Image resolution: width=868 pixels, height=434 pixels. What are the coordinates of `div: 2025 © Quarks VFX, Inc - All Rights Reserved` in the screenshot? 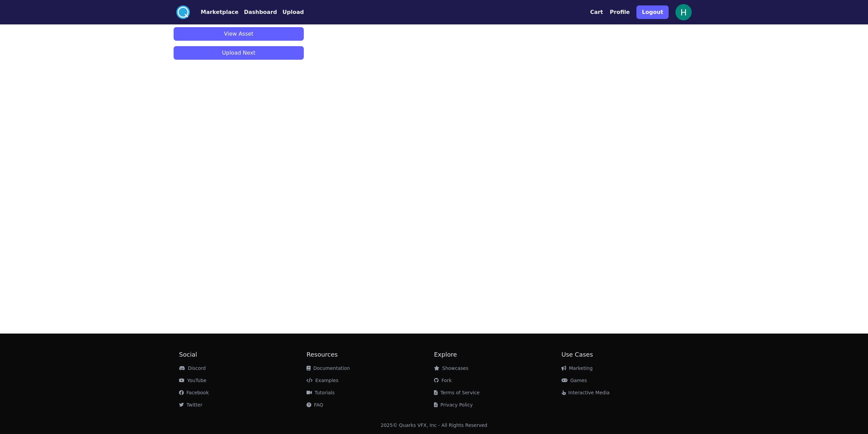 It's located at (434, 425).